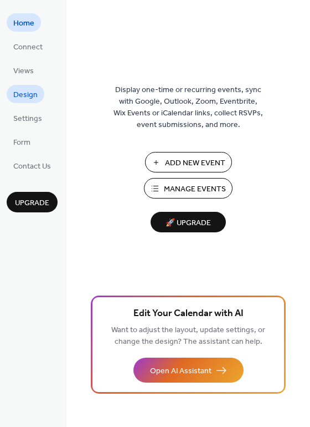 This screenshot has height=427, width=310. What do you see at coordinates (195, 189) in the screenshot?
I see `span: Manage Events` at bounding box center [195, 189].